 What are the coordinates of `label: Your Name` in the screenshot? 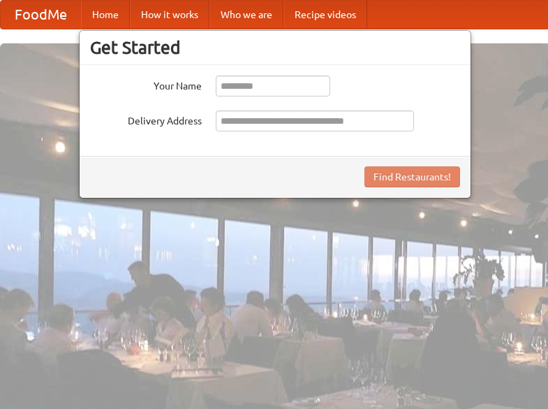 It's located at (146, 84).